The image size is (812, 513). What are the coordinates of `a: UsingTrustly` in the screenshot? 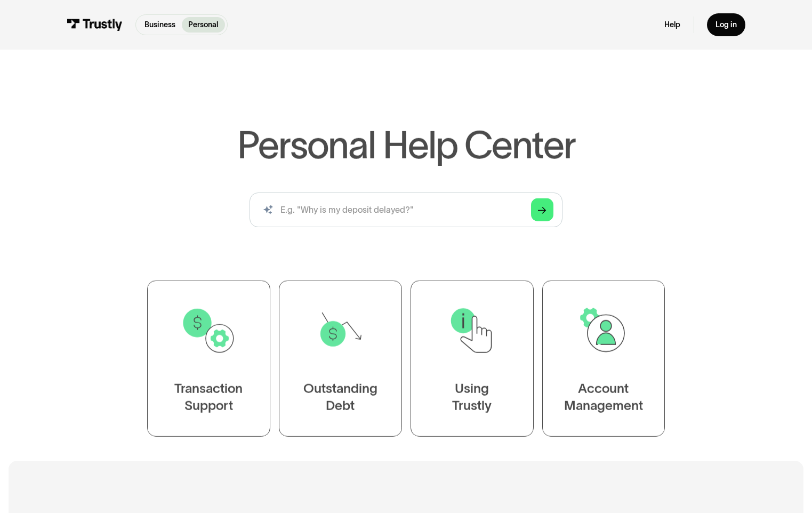 It's located at (471, 358).